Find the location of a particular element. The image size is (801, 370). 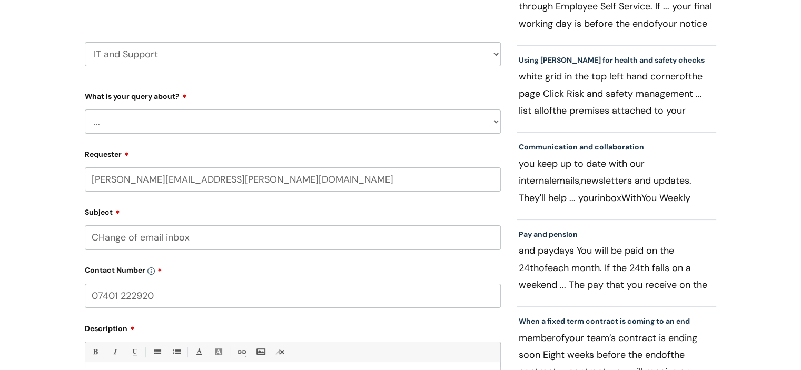

a: Bold (Ctrl-B) is located at coordinates (95, 352).